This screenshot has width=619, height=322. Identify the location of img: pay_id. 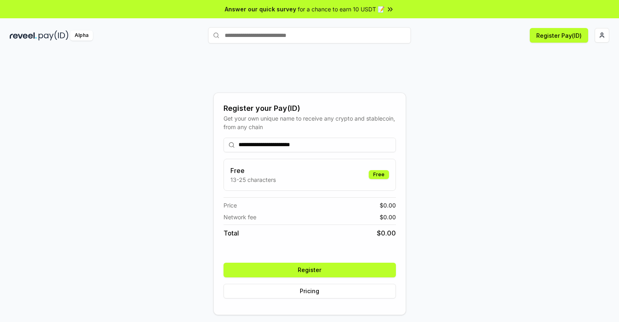
(54, 35).